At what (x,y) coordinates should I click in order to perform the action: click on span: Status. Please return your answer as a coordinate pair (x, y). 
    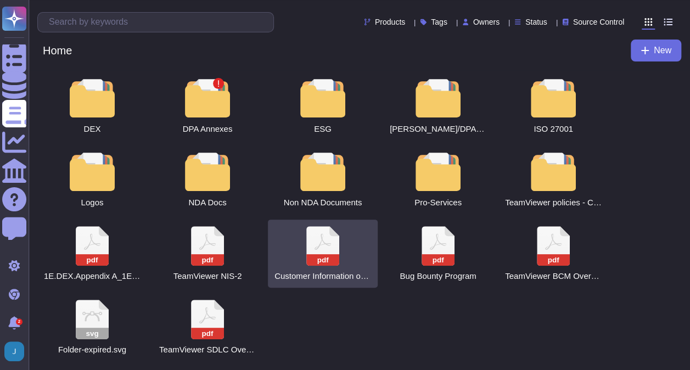
    Looking at the image, I should click on (537, 22).